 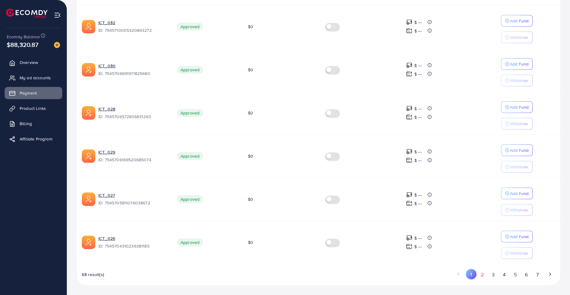 What do you see at coordinates (26, 124) in the screenshot?
I see `span: Billing` at bounding box center [26, 124].